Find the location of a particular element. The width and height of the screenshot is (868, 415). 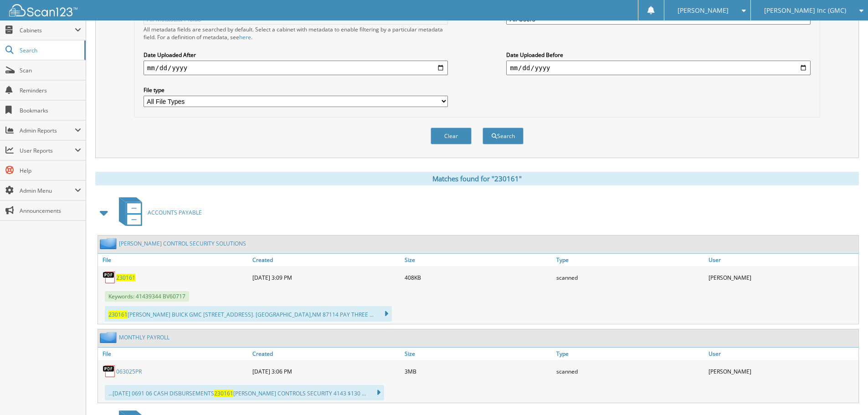

input: end is located at coordinates (658, 68).